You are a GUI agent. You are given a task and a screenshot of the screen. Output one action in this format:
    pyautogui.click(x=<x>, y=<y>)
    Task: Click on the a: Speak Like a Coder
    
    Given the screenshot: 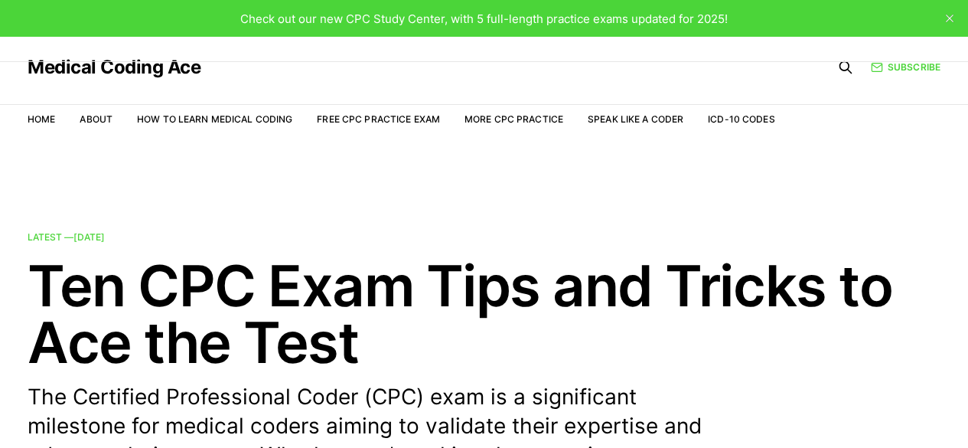 What is the action you would take?
    pyautogui.click(x=635, y=119)
    